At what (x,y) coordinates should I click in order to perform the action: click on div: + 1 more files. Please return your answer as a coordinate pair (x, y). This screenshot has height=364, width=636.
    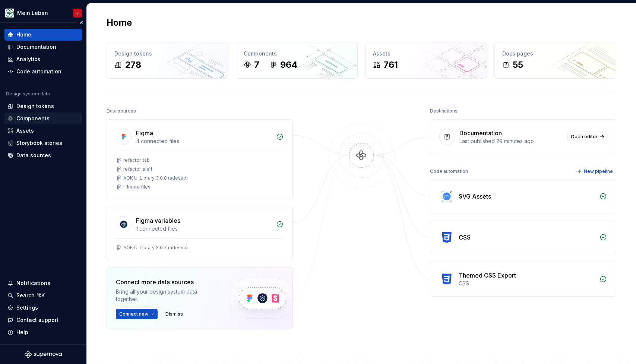
    Looking at the image, I should click on (136, 187).